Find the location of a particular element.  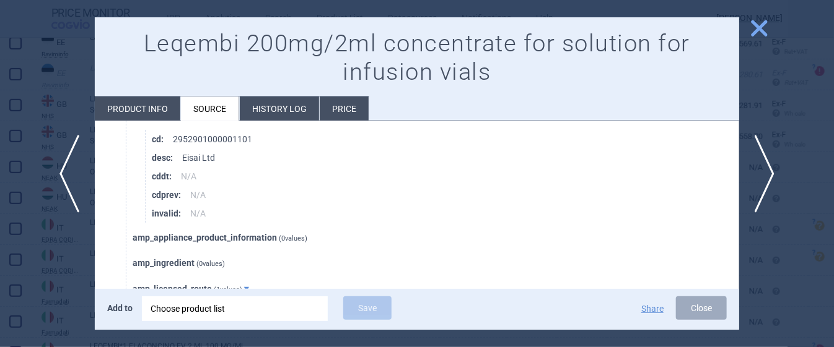

strong: amp_appliance_product_information is located at coordinates (204, 238).